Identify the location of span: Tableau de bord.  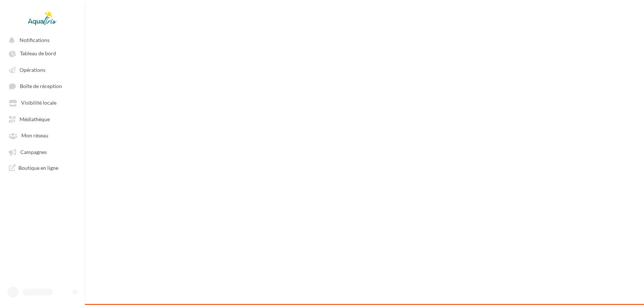
(38, 54).